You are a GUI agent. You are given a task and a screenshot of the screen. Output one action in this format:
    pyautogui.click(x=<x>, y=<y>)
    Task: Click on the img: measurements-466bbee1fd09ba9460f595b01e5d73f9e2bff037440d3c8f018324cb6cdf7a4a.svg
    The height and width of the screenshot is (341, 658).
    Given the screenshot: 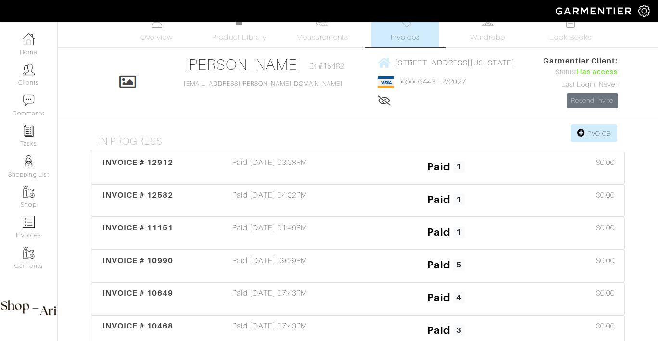 What is the action you would take?
    pyautogui.click(x=322, y=22)
    